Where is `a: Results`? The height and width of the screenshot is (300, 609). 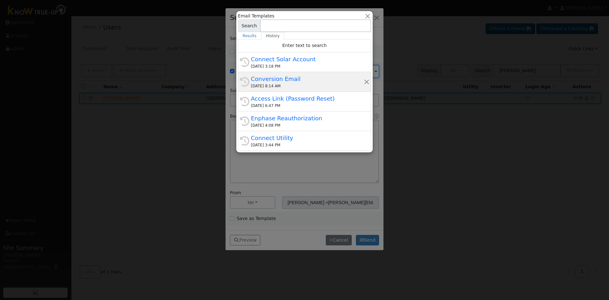
a: Results is located at coordinates (250, 36).